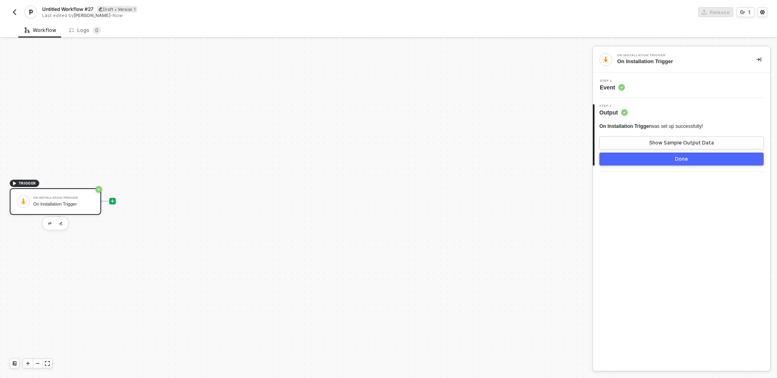 The width and height of the screenshot is (777, 378). What do you see at coordinates (745, 12) in the screenshot?
I see `button: 1` at bounding box center [745, 12].